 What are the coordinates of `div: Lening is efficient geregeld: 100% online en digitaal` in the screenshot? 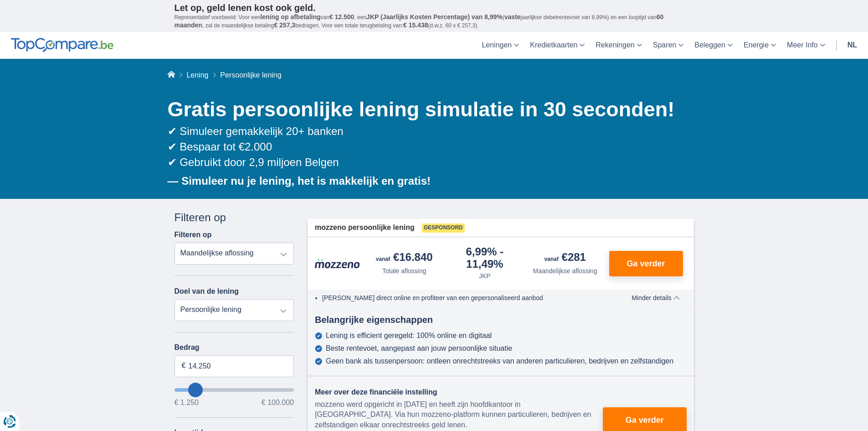 It's located at (409, 335).